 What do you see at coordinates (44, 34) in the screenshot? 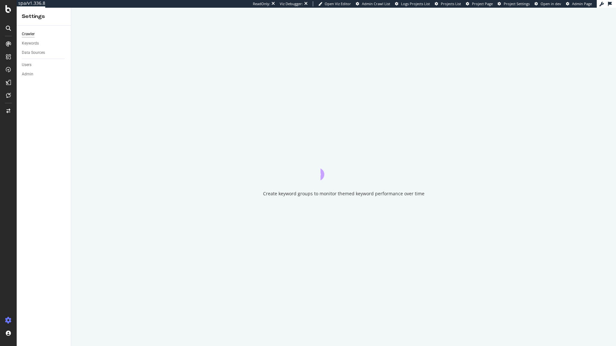
I see `a: Crawler` at bounding box center [44, 34].